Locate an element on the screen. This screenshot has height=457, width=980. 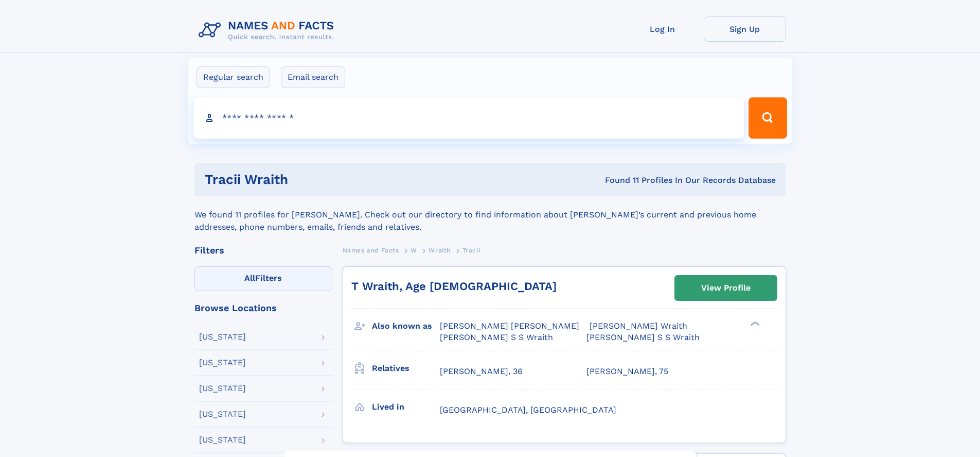
label: Regular search is located at coordinates (233, 77).